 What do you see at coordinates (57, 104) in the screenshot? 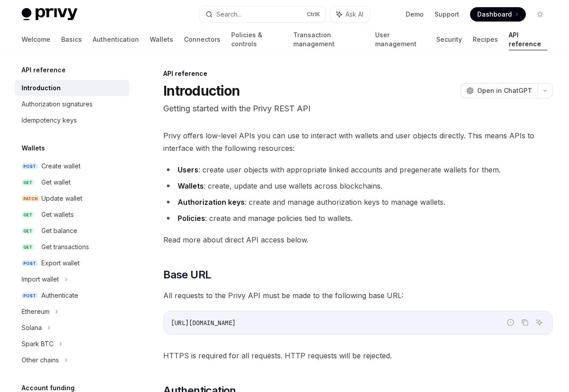
I see `div: Authorization signatures` at bounding box center [57, 104].